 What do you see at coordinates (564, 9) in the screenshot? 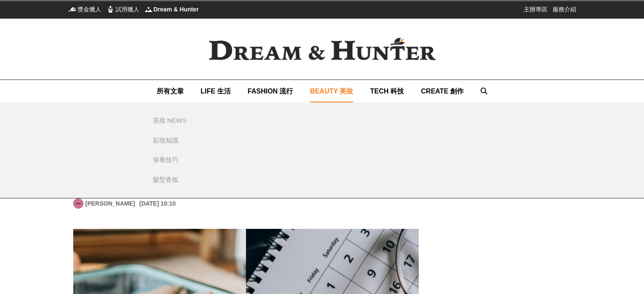
I see `a: 服務介紹` at bounding box center [564, 9].